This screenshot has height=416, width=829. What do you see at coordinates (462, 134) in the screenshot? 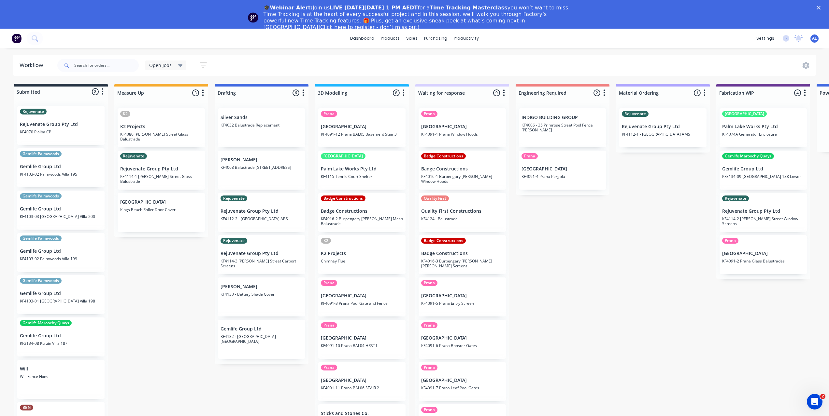
I see `p: KF4091-1 Prana Window Hoods` at bounding box center [462, 134].